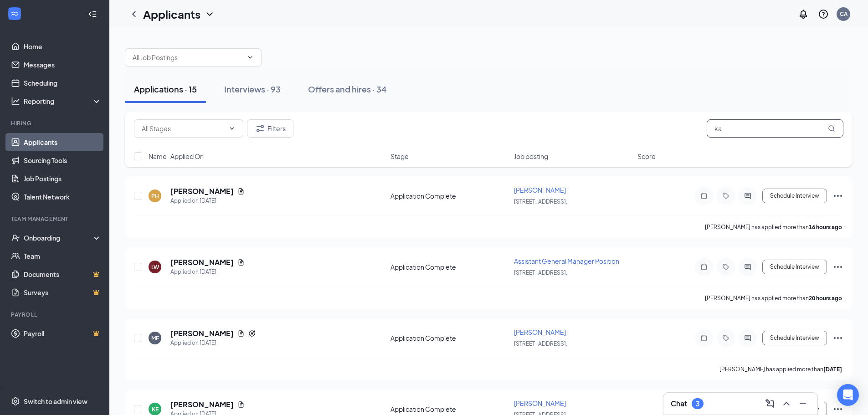  I want to click on div: Applications · 15, so click(165, 89).